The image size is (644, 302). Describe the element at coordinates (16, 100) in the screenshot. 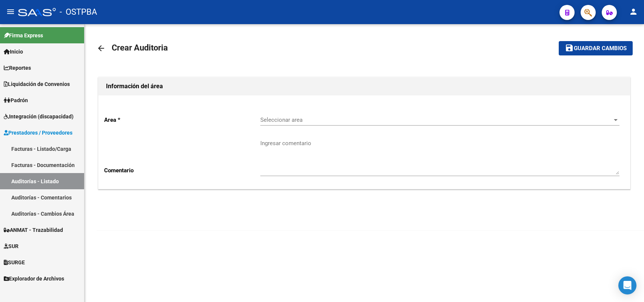

I see `span: Padrón` at that location.